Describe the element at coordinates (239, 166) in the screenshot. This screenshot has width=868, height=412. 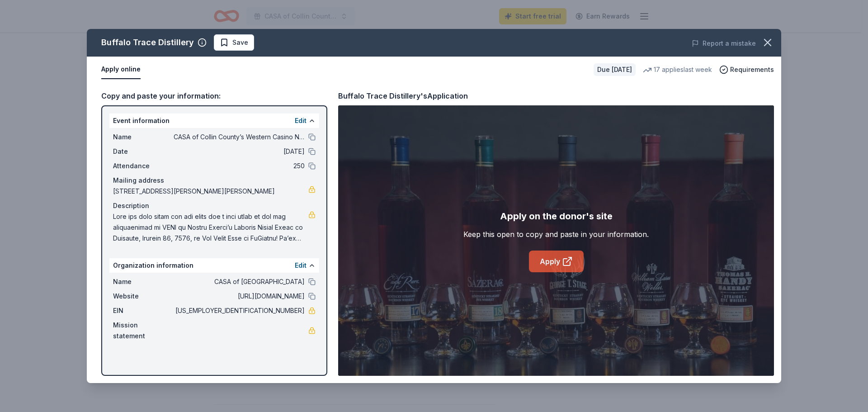
I see `span: 250` at that location.